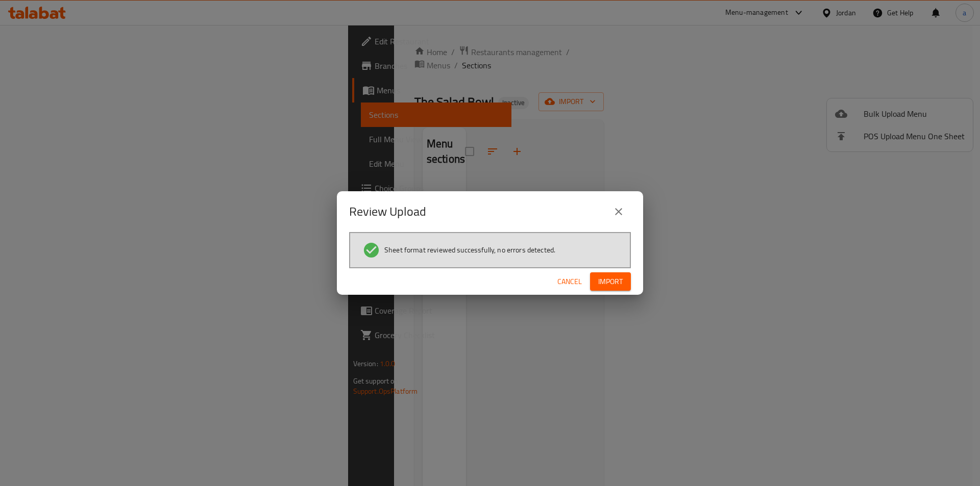 This screenshot has height=486, width=980. Describe the element at coordinates (470, 250) in the screenshot. I see `span: Sheet format reviewed successfully, no errors detected.` at that location.